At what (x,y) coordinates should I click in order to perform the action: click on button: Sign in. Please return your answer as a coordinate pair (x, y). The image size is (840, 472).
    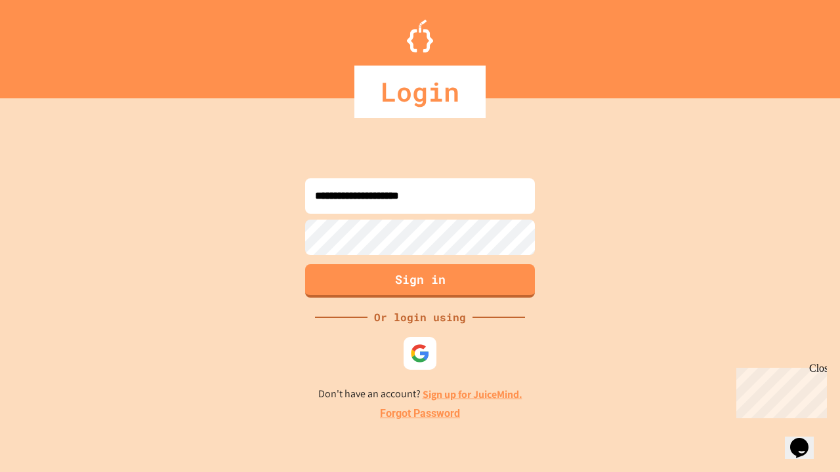
    Looking at the image, I should click on (420, 281).